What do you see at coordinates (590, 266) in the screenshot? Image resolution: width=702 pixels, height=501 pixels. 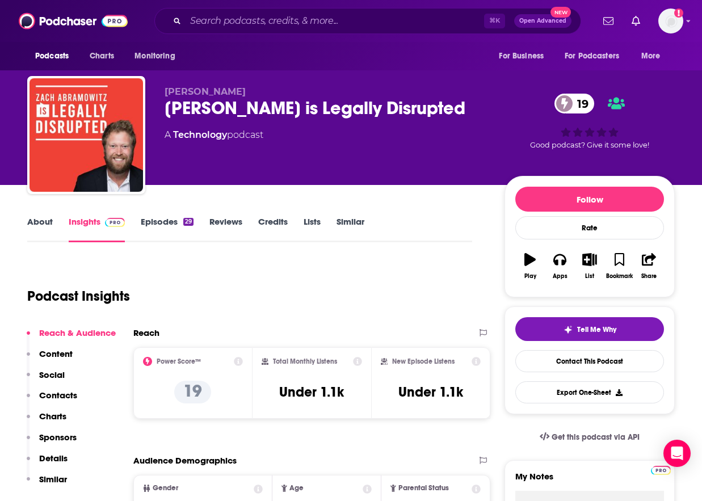 I see `button: List` at bounding box center [590, 266].